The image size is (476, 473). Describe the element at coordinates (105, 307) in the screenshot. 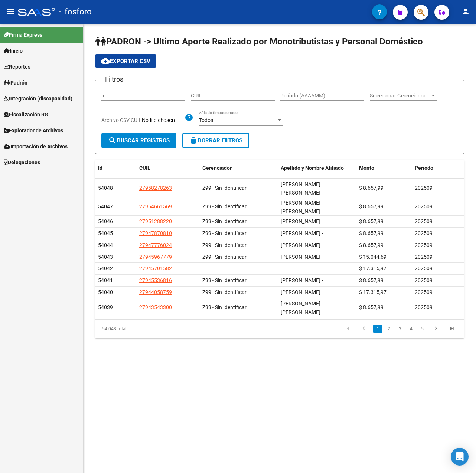

I see `span: 54039` at that location.